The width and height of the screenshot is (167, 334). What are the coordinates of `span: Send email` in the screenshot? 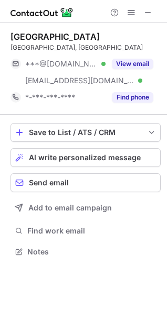 It's located at (49, 183).